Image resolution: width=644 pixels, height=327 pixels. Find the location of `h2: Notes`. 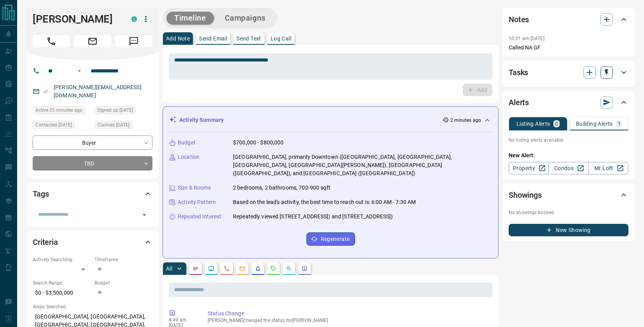

h2: Notes is located at coordinates (519, 20).